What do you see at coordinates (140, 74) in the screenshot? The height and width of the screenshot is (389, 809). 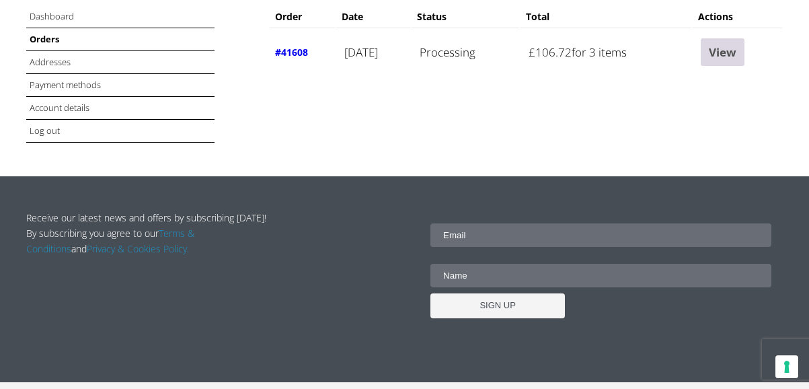 I see `nav: Account pages` at bounding box center [140, 74].